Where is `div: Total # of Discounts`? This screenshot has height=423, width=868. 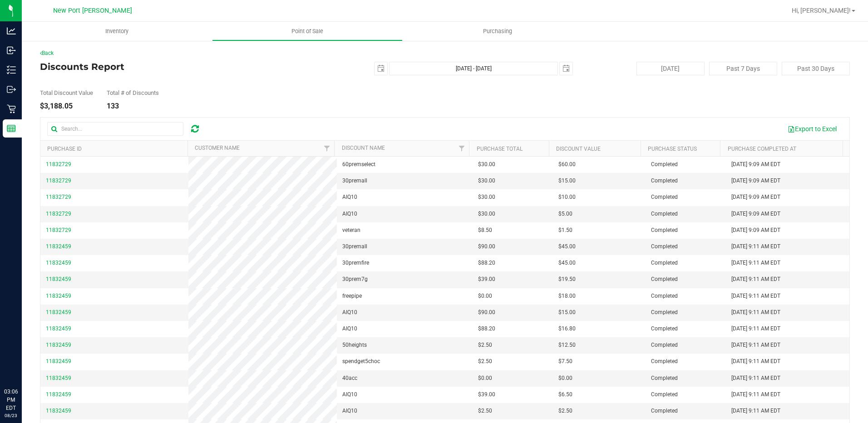
div: Total # of Discounts is located at coordinates (132, 93).